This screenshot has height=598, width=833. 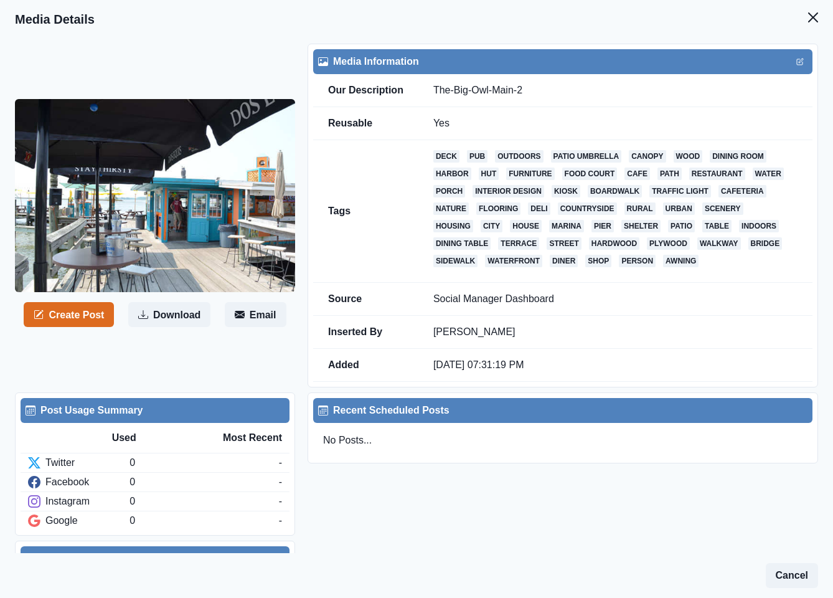 I want to click on a: diner, so click(x=564, y=261).